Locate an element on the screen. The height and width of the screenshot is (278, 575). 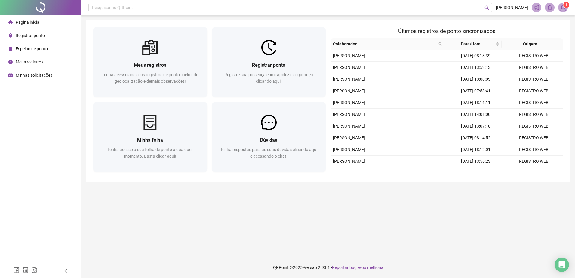
span: Colaborador is located at coordinates (384, 44).